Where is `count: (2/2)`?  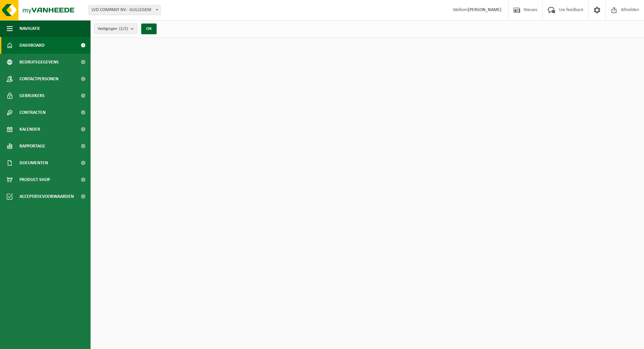 count: (2/2) is located at coordinates (124, 28).